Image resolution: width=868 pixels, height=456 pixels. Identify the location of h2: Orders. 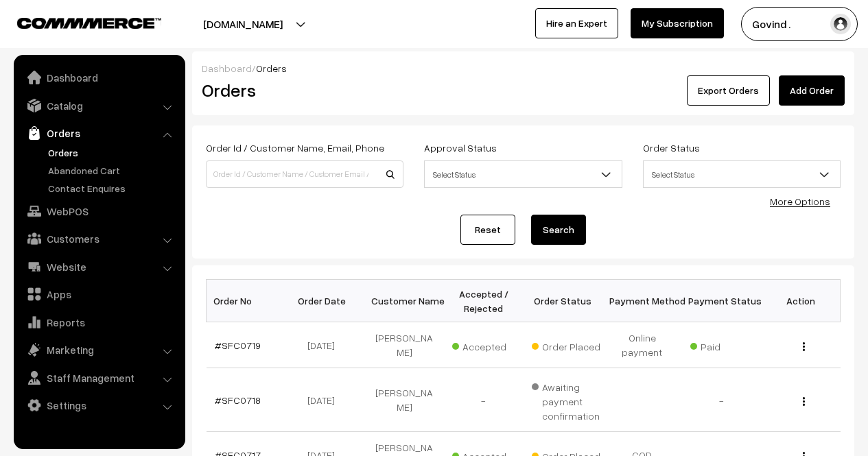
(302, 89).